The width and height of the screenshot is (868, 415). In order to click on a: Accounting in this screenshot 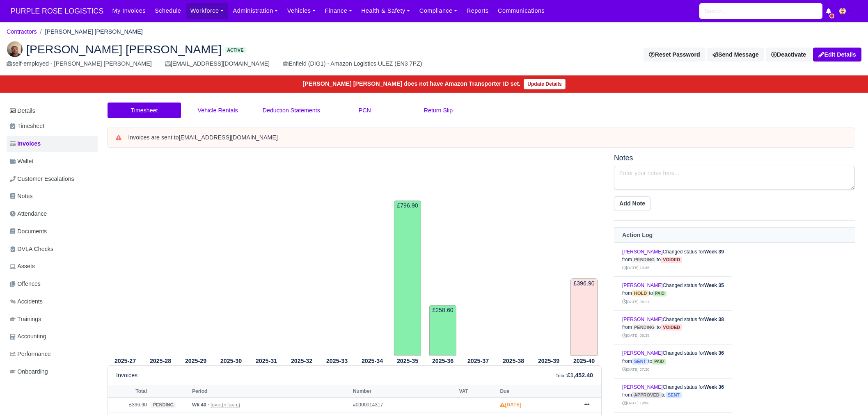, I will do `click(52, 336)`.